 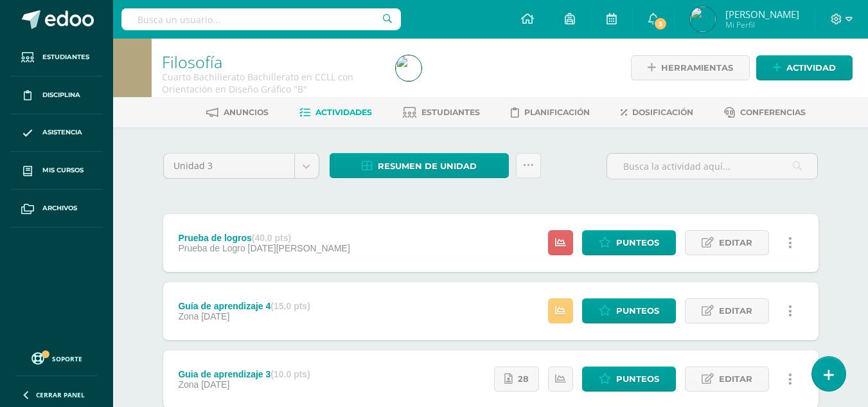 I want to click on a: Planificación, so click(x=549, y=112).